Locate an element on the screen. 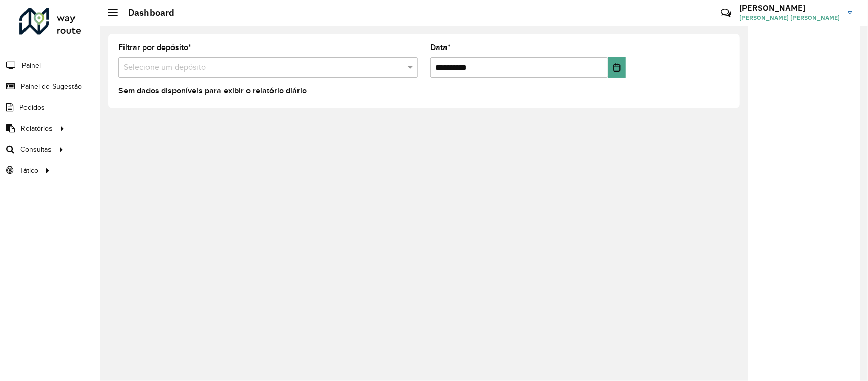  span: Painel de Sugestão is located at coordinates (51, 87).